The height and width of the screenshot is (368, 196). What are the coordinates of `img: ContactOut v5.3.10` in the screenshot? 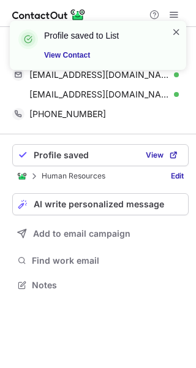 It's located at (49, 15).